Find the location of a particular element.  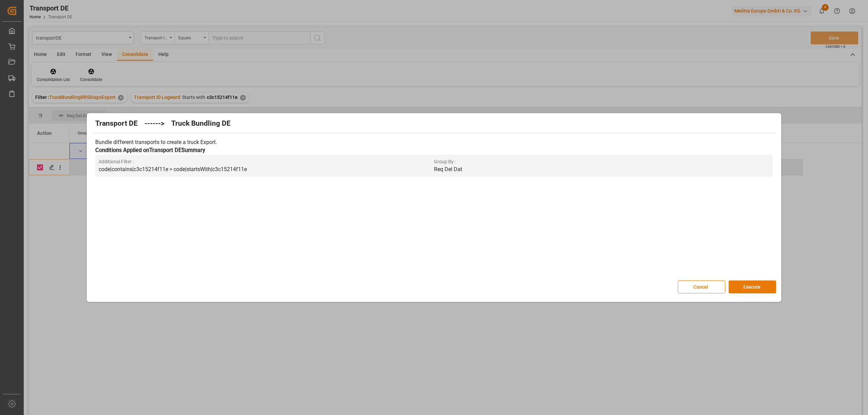

p: code|contains|c3c15214f11e > code|startsWith|c3c15214f11e is located at coordinates (266, 169).